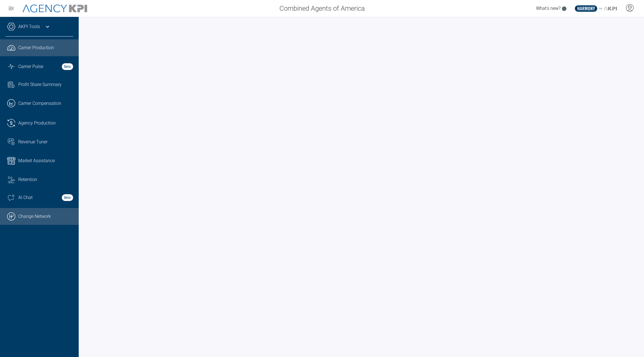 Image resolution: width=644 pixels, height=357 pixels. What do you see at coordinates (40, 84) in the screenshot?
I see `span: Profit Share Summary` at bounding box center [40, 84].